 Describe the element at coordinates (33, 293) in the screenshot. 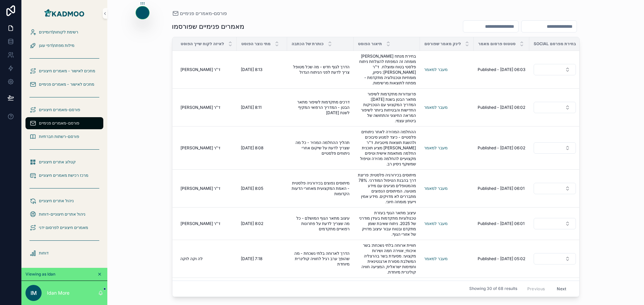

I see `span: IM` at that location.